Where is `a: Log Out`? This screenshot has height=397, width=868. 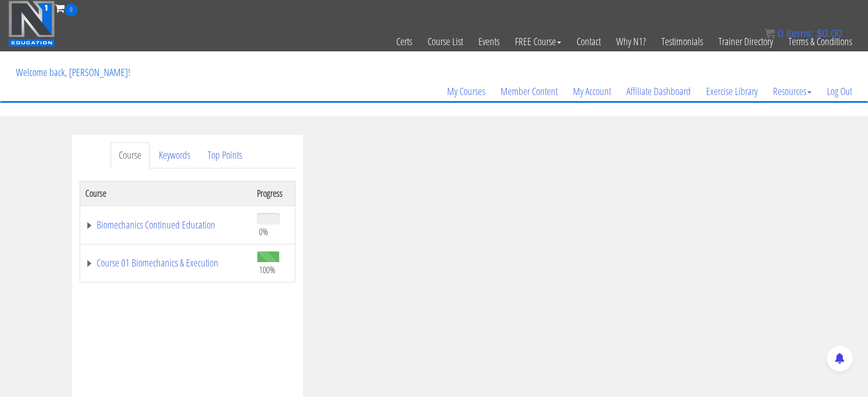 a: Log Out is located at coordinates (839, 91).